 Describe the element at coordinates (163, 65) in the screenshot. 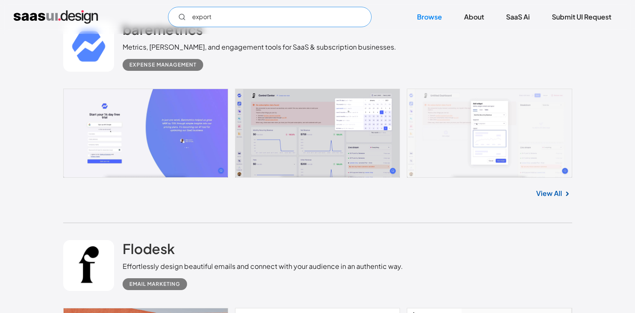

I see `div: Expense Management` at that location.